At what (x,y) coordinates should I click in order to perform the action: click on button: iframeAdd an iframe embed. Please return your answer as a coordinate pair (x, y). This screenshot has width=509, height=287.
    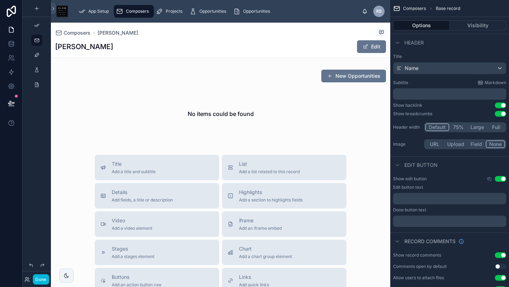
    Looking at the image, I should click on (284, 224).